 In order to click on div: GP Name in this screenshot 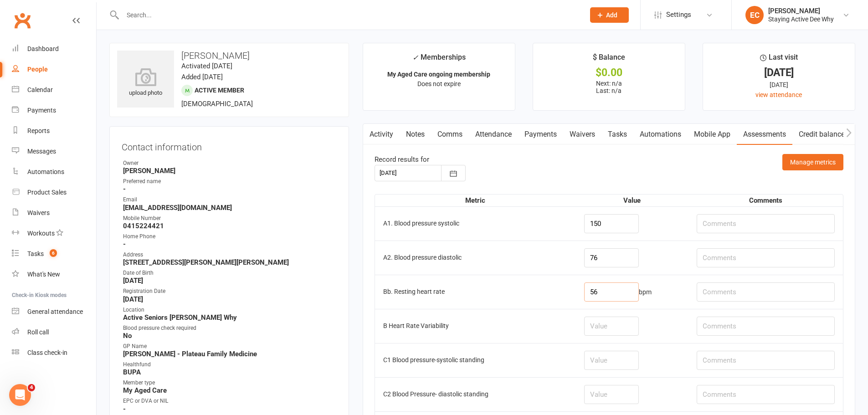, I will do `click(229, 346)`.